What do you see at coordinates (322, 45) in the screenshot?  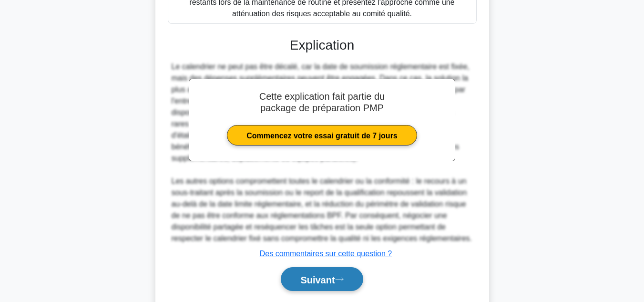 I see `font: Explication` at bounding box center [322, 45].